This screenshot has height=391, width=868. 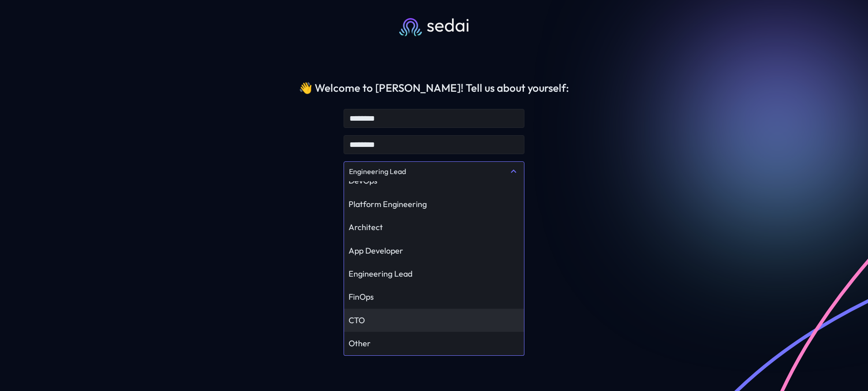 What do you see at coordinates (434, 251) in the screenshot?
I see `div: App Developer` at bounding box center [434, 251].